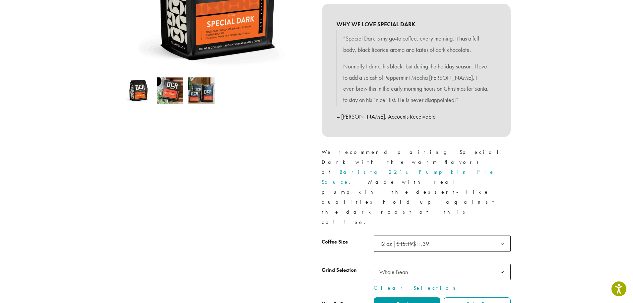 The height and width of the screenshot is (303, 633). What do you see at coordinates (201, 90) in the screenshot?
I see `img: Special Dark - Image 3` at bounding box center [201, 90].